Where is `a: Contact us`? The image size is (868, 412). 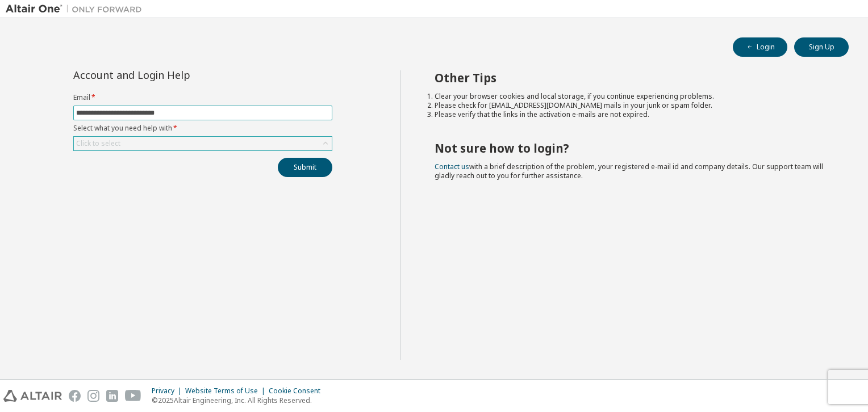
a: Contact us is located at coordinates (451, 166).